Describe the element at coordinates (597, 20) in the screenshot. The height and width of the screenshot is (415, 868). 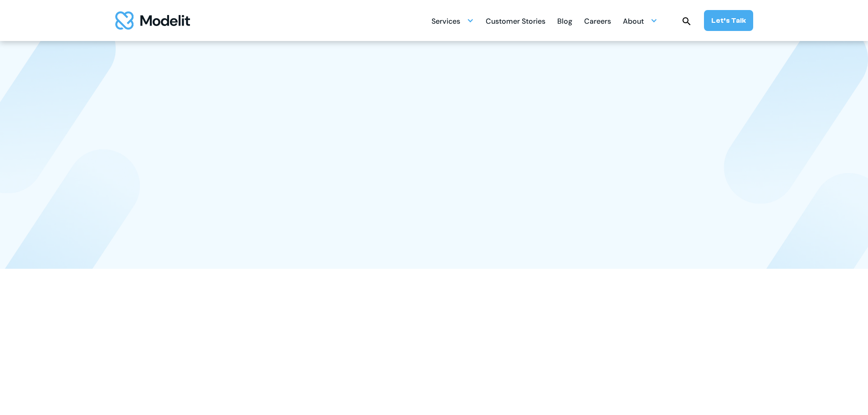
I see `a: Careers` at that location.